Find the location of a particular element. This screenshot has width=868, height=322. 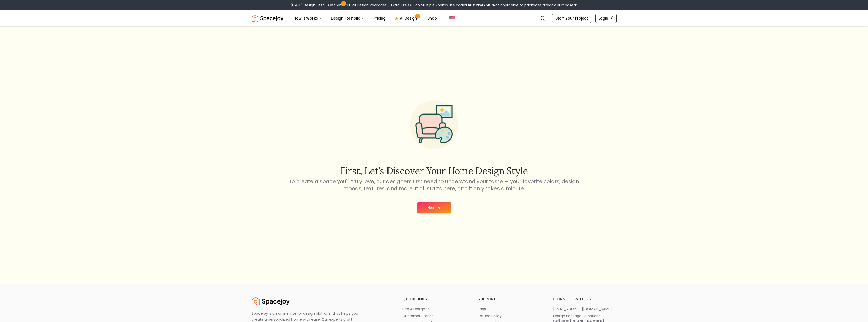

a: Pricing is located at coordinates (380, 18).